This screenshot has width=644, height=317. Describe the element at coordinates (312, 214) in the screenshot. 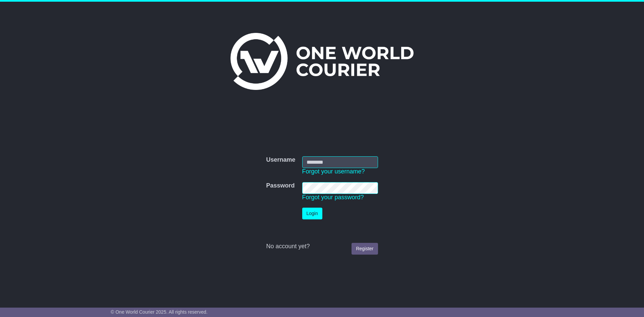

I see `button: Login` at that location.